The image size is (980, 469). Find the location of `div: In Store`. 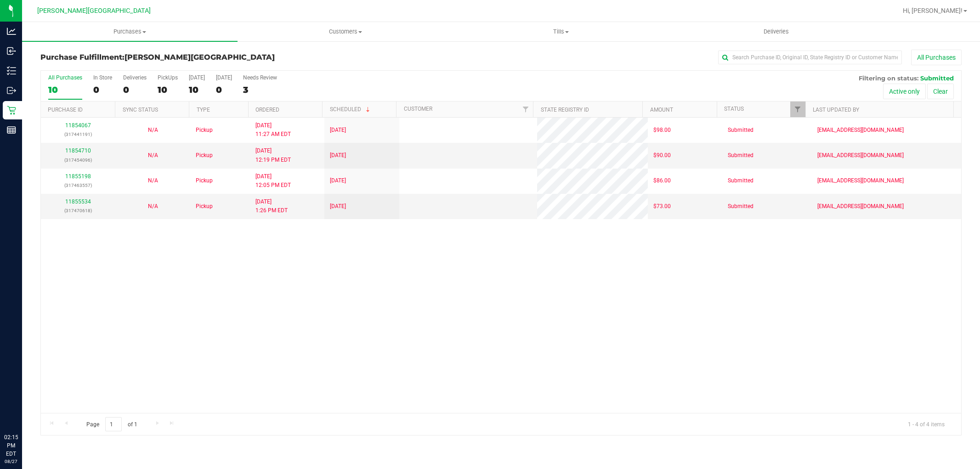

div: In Store is located at coordinates (102, 77).